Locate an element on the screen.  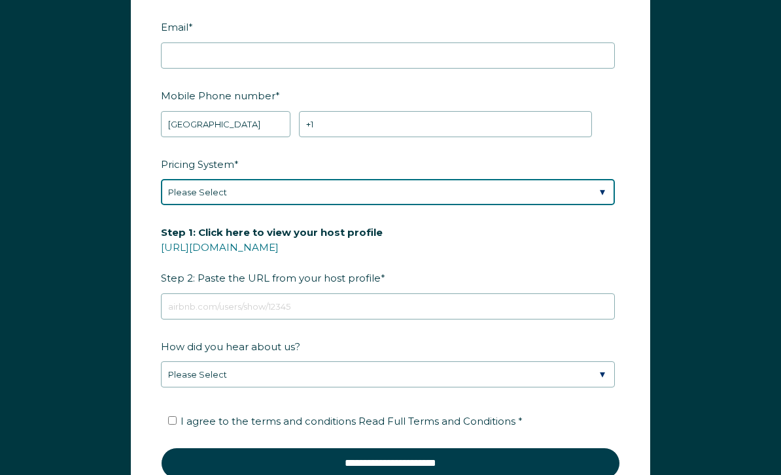
span: Read Full Terms and Conditions is located at coordinates (437, 422).